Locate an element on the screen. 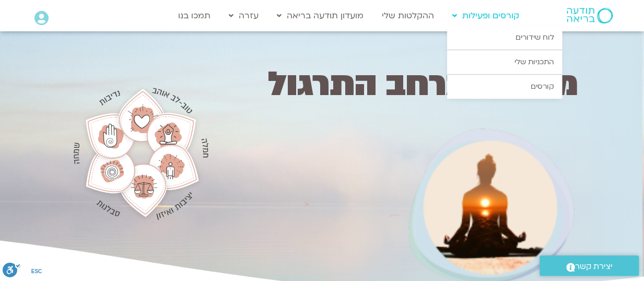 Image resolution: width=644 pixels, height=281 pixels. a: מועדון תודעה בריאה is located at coordinates (320, 16).